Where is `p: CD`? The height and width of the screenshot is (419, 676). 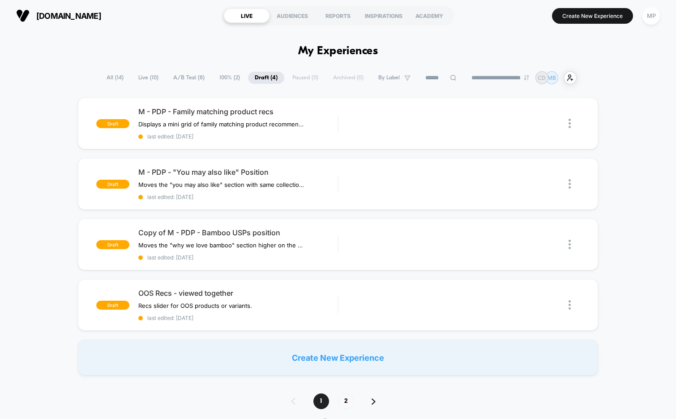
p: CD is located at coordinates (542, 77).